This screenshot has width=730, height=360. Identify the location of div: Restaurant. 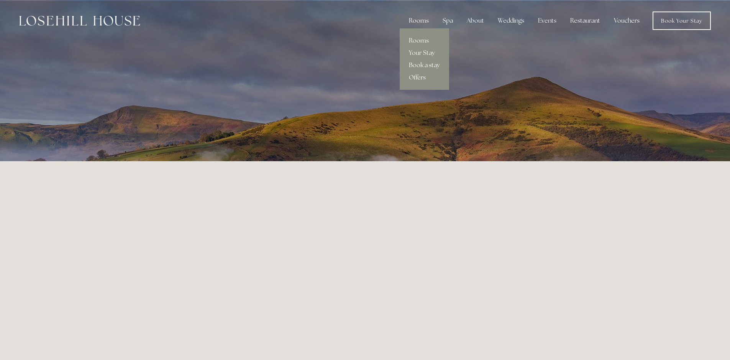
(585, 21).